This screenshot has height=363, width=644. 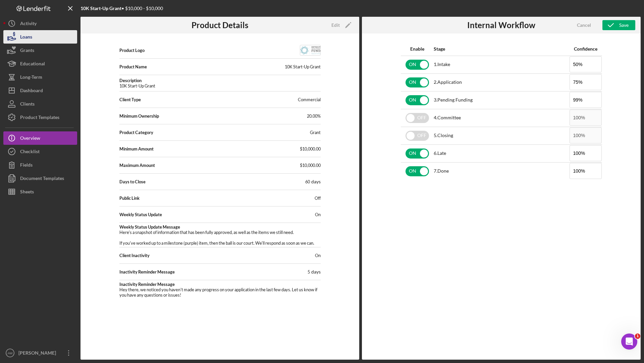 What do you see at coordinates (136, 133) in the screenshot?
I see `span: Product Category` at bounding box center [136, 133].